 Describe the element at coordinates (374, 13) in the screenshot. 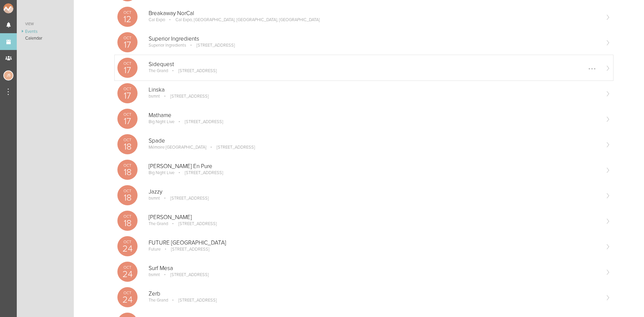

I see `p: Breakaway NorCal` at that location.